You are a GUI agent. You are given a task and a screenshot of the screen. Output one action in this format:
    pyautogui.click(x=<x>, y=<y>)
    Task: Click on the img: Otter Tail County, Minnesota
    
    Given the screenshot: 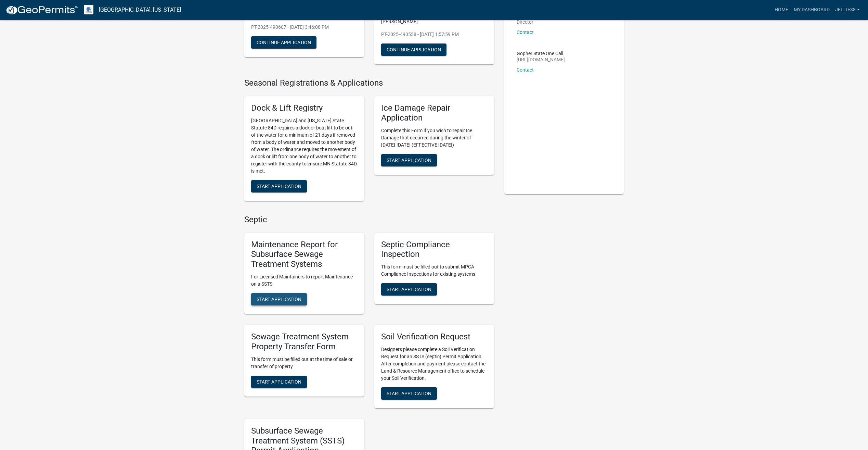 What is the action you would take?
    pyautogui.click(x=89, y=9)
    